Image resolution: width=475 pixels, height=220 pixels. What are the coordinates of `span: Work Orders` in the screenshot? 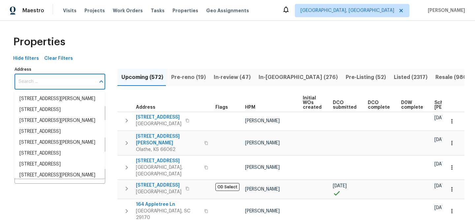 It's located at (128, 11).